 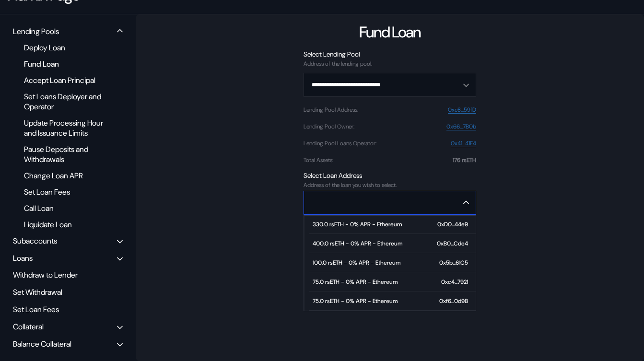 What do you see at coordinates (65, 128) in the screenshot?
I see `div: Update Processing Hour and Issuance Limits` at bounding box center [65, 128].